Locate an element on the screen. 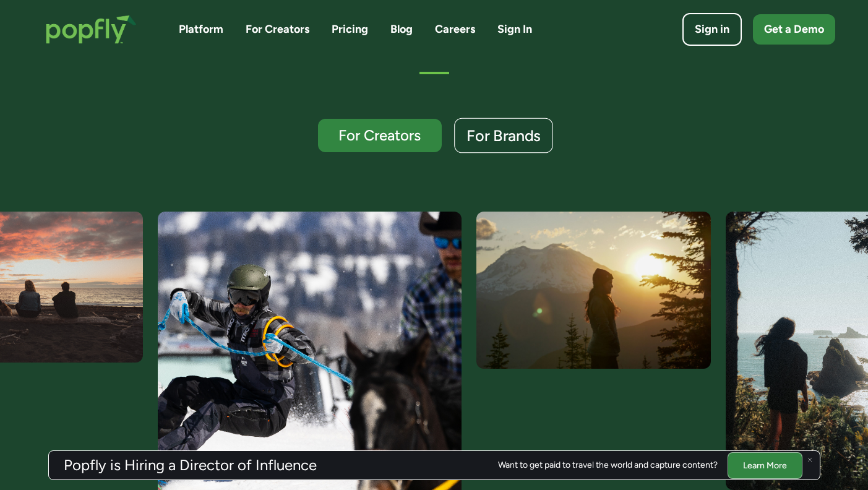 This screenshot has width=868, height=490. a: Pricing is located at coordinates (349, 29).